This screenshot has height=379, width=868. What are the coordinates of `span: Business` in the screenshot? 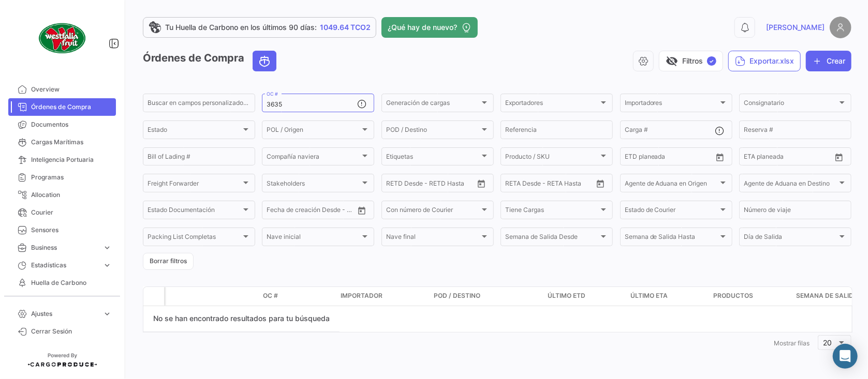 It's located at (65, 248).